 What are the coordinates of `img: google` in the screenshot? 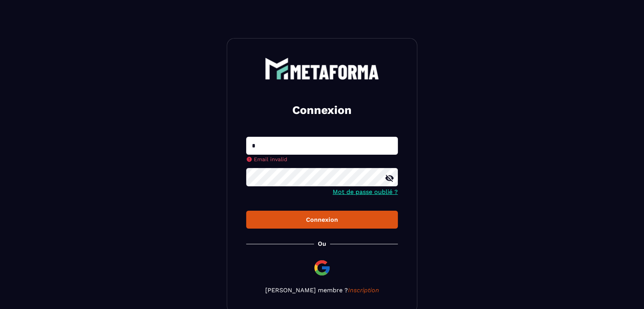 It's located at (322, 268).